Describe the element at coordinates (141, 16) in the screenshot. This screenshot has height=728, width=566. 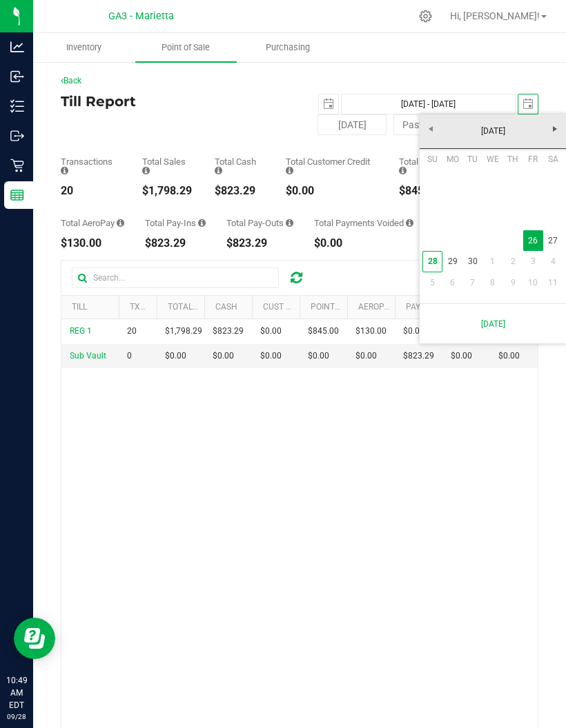
I see `span: GA3 - Marietta` at that location.